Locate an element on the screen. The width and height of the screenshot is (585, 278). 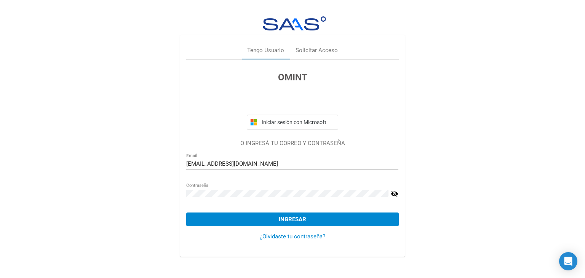
span: Ingresar is located at coordinates (293, 219).